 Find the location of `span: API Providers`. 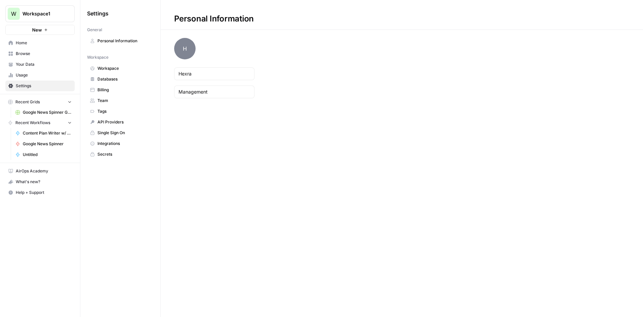

span: API Providers is located at coordinates (124, 122).